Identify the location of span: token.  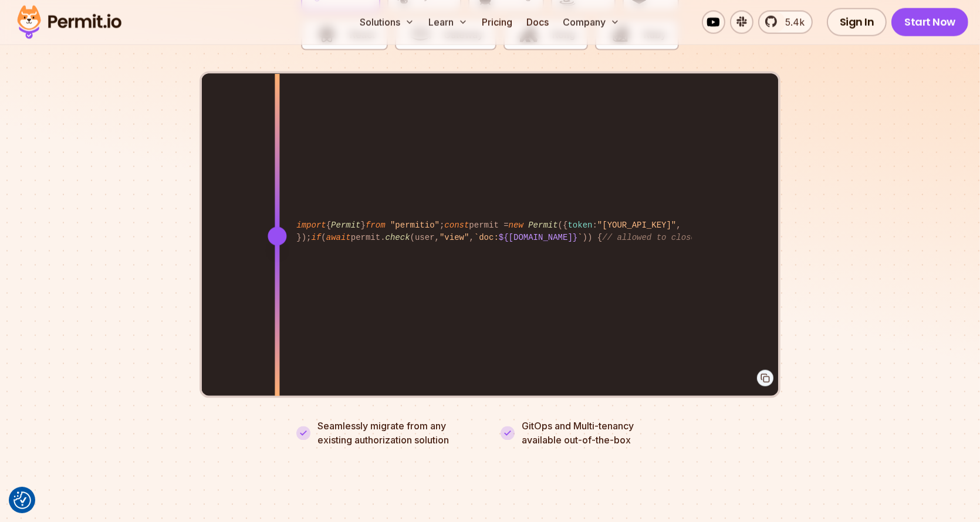
(580, 225).